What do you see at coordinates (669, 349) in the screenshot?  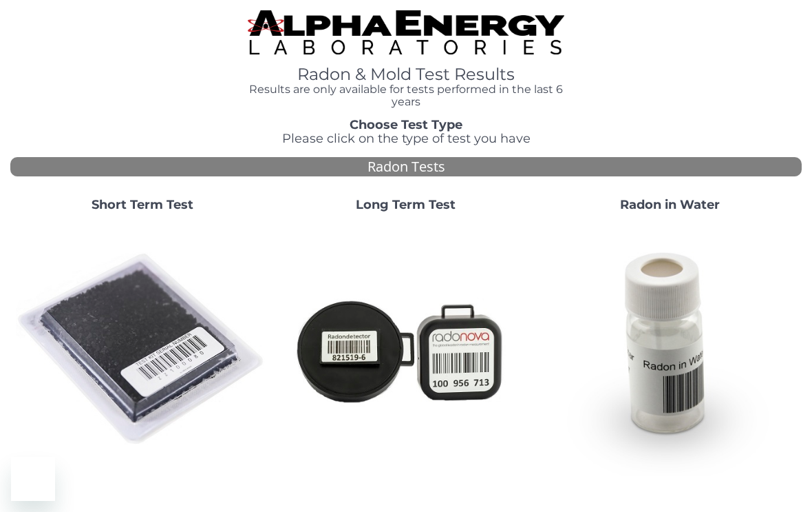 I see `img: RadoninWater.jpg` at bounding box center [669, 349].